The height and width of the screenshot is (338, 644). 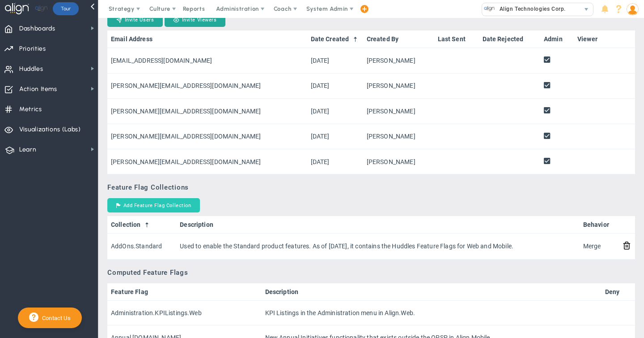 I want to click on span: Culture, so click(x=160, y=8).